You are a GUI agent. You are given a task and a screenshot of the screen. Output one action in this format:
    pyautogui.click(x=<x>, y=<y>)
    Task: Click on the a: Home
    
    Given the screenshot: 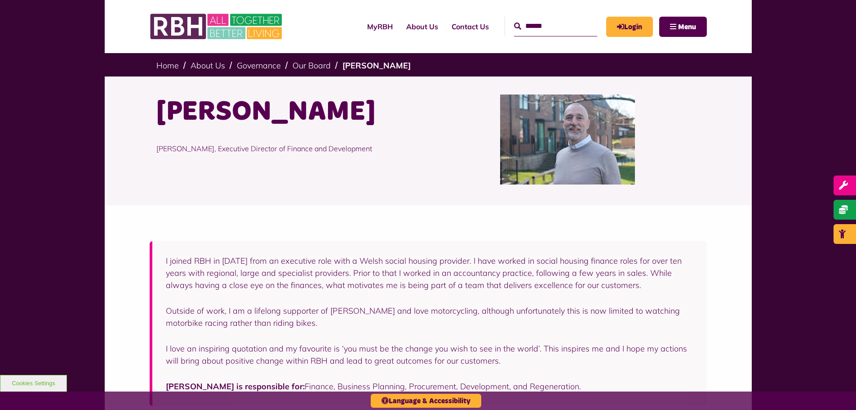 What is the action you would take?
    pyautogui.click(x=168, y=65)
    